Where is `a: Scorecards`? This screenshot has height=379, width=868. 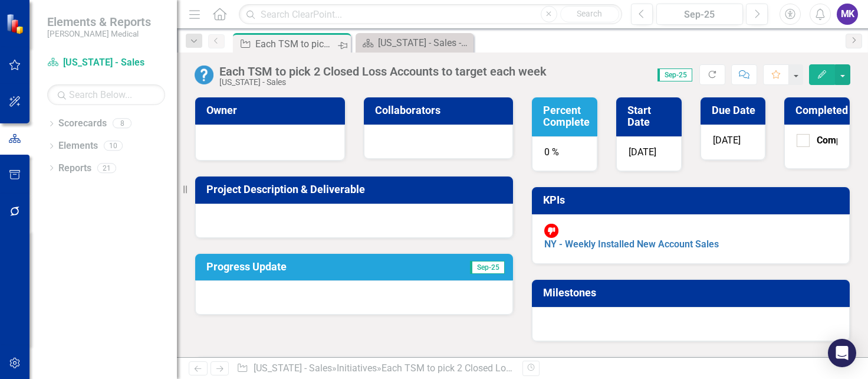
a: Scorecards is located at coordinates (82, 123).